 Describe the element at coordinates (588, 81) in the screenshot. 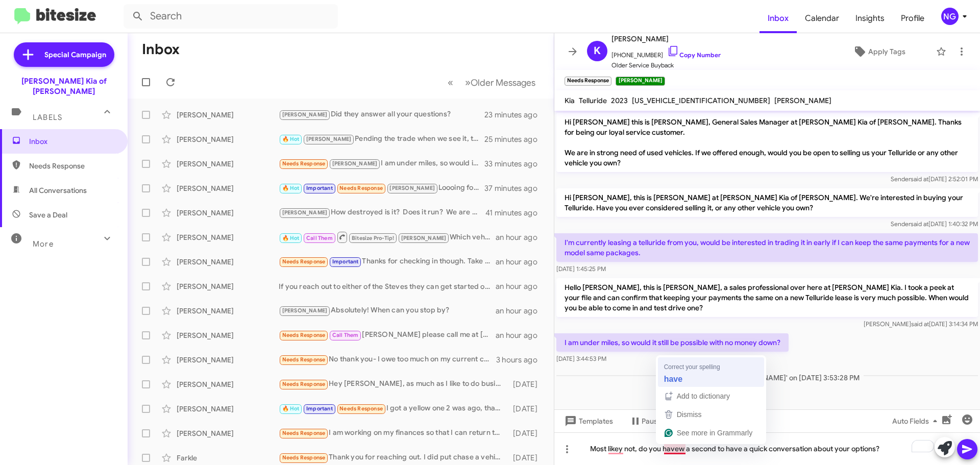

I see `small: Needs Response` at that location.